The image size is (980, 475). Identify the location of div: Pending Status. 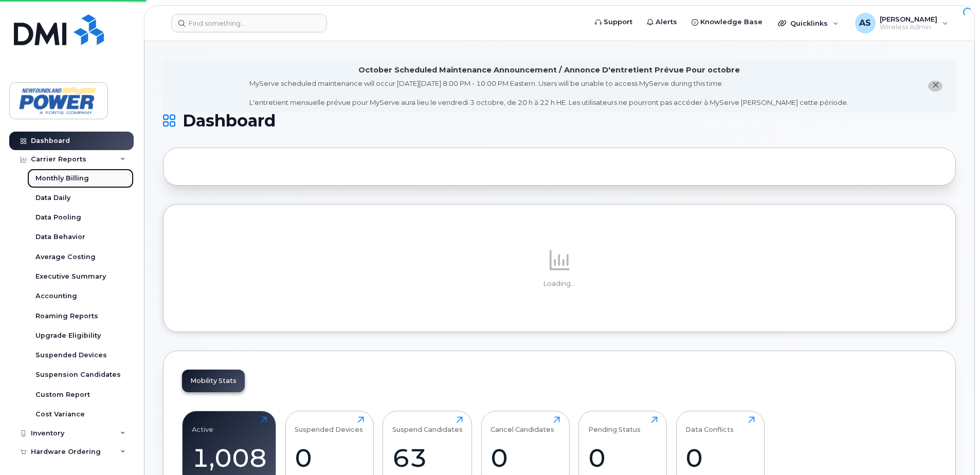
(614, 425).